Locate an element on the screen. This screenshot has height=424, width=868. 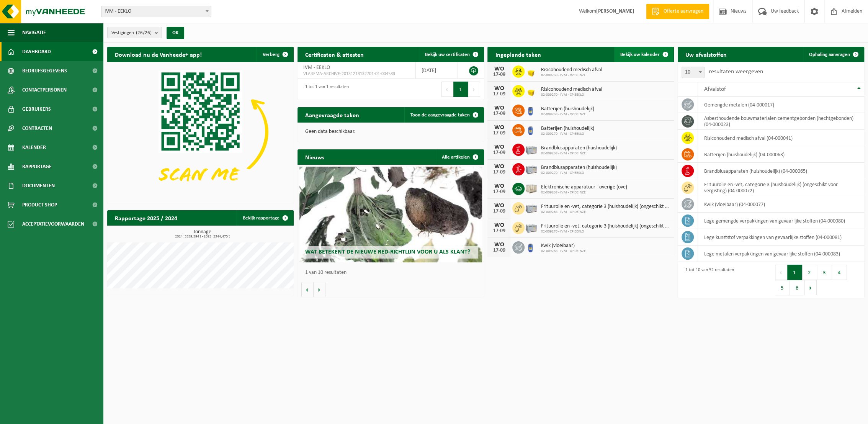
td: asbesthoudende bouwmaterialen cementgebonden (hechtgebonden) (04-000023) is located at coordinates (781, 122).